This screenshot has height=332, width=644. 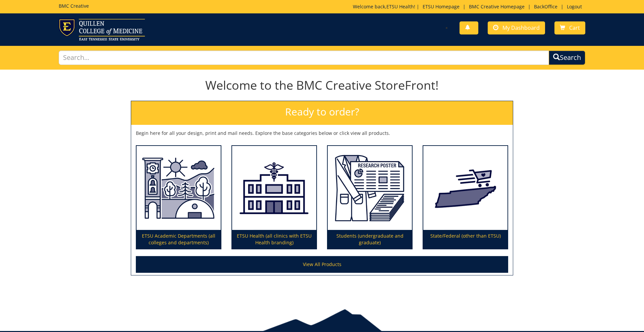 What do you see at coordinates (370, 240) in the screenshot?
I see `p: Students (undergraduate and graduate)` at bounding box center [370, 240].